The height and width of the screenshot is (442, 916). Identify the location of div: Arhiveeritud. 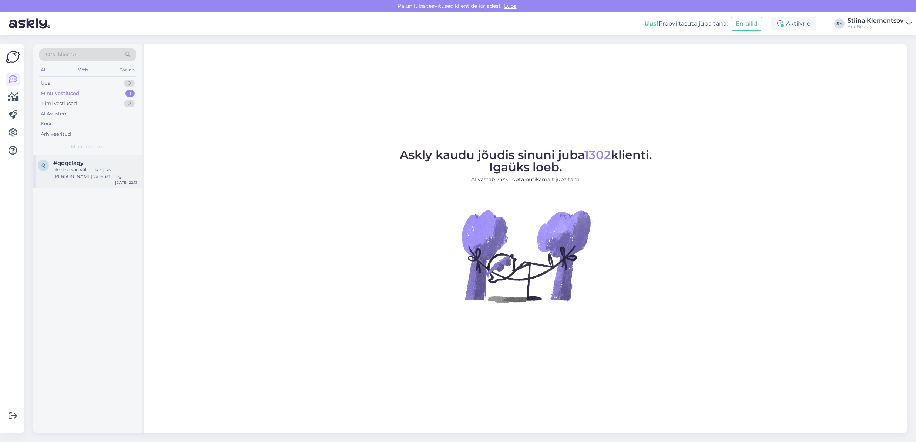
(56, 134).